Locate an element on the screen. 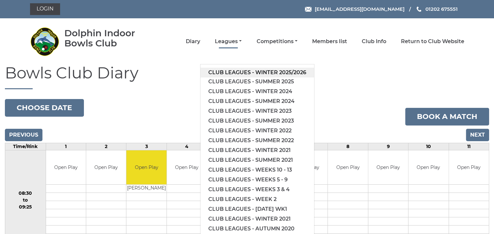 The image size is (494, 234). a: Login is located at coordinates (45, 9).